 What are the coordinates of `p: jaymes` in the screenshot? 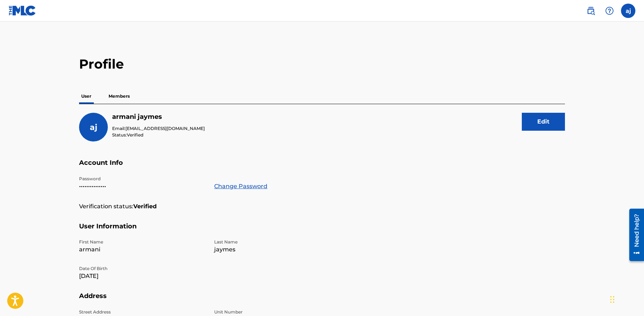 It's located at (277, 249).